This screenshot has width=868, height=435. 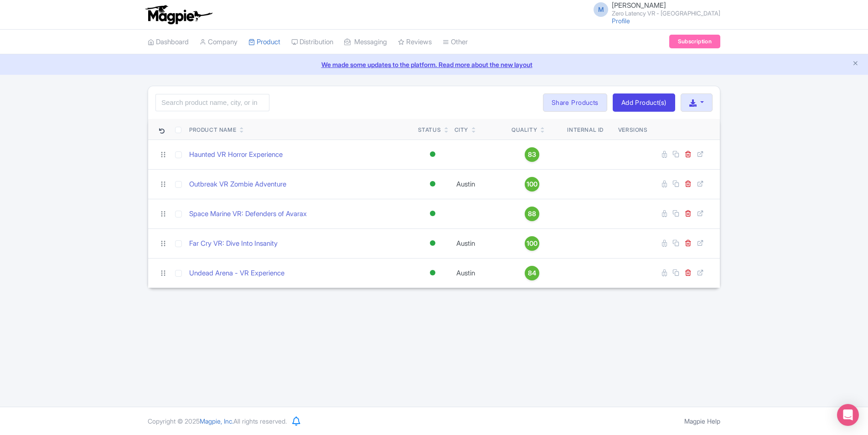 What do you see at coordinates (213, 130) in the screenshot?
I see `div: Product Name` at bounding box center [213, 130].